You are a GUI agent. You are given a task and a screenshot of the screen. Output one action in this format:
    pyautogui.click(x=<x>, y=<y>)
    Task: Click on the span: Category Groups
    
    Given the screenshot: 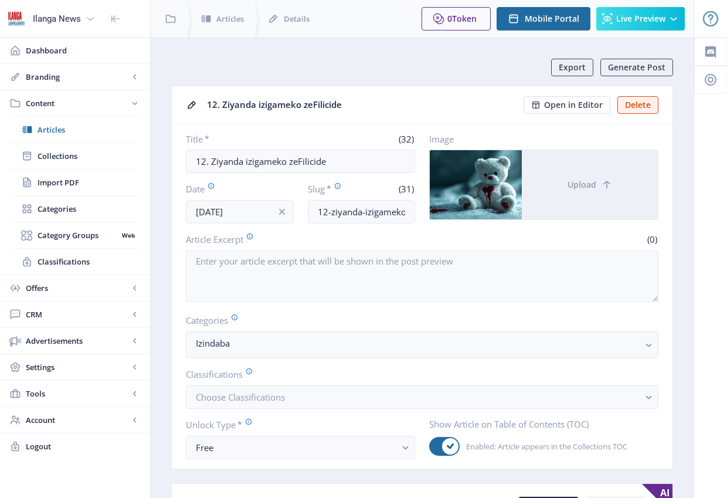 What is the action you would take?
    pyautogui.click(x=77, y=235)
    